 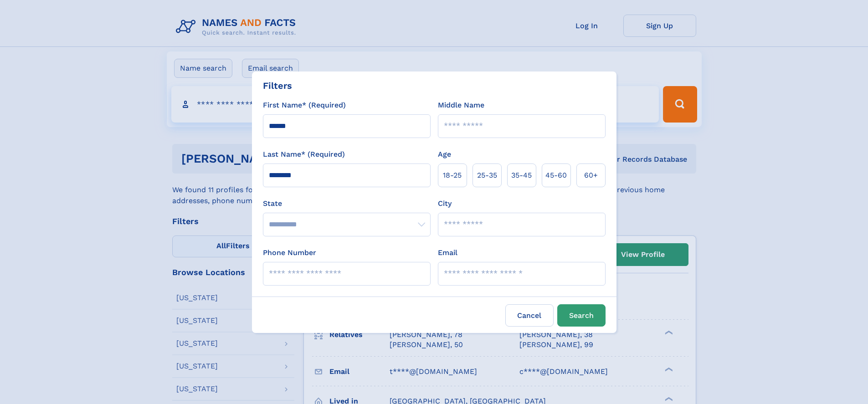 I want to click on label: Phone Number, so click(x=289, y=253).